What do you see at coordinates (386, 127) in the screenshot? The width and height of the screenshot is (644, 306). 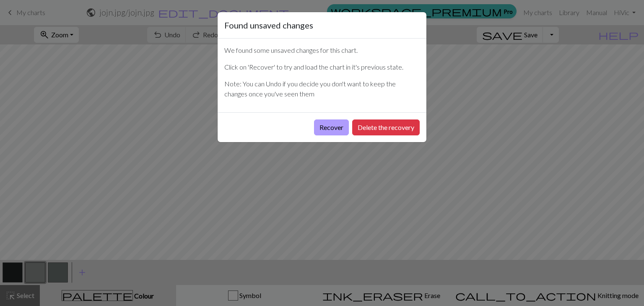 I see `button: Delete the recovery` at bounding box center [386, 127].